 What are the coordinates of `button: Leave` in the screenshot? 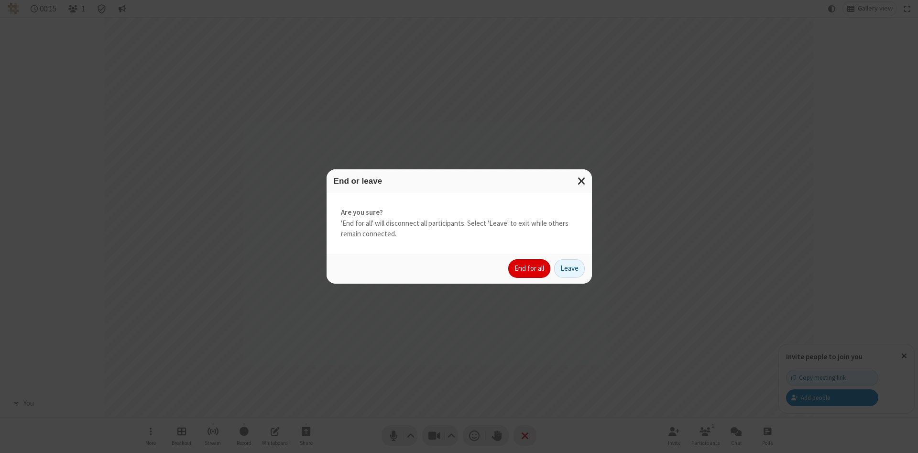 It's located at (569, 269).